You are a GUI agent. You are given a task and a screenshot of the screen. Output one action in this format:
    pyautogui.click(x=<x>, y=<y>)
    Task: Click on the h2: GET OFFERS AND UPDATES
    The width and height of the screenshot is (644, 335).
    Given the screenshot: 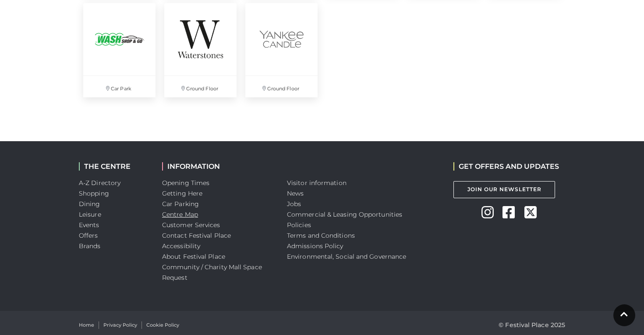 What is the action you would take?
    pyautogui.click(x=506, y=166)
    